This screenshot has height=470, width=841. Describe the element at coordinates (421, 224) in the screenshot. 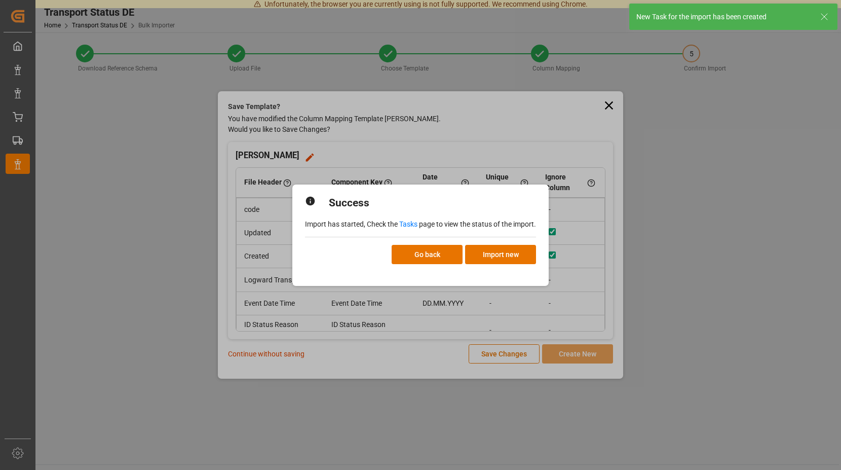

I see `p: Import has started, Check the page to view the status of the import.` at that location.